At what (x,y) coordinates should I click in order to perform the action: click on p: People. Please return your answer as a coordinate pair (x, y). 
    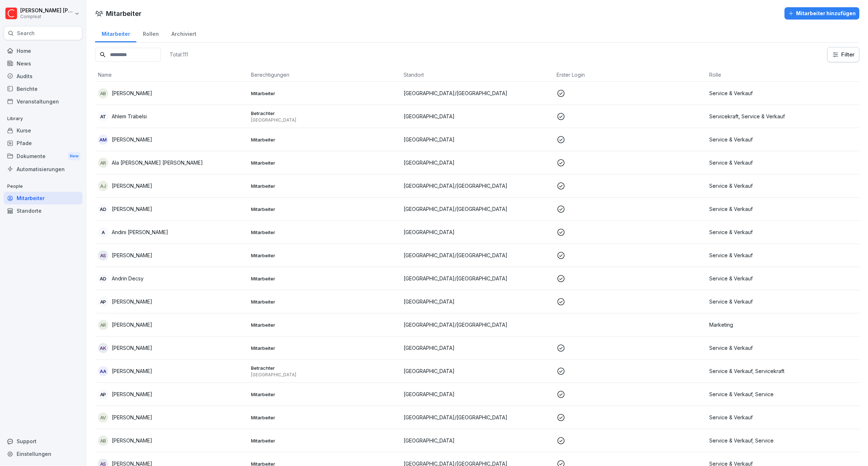
    Looking at the image, I should click on (43, 187).